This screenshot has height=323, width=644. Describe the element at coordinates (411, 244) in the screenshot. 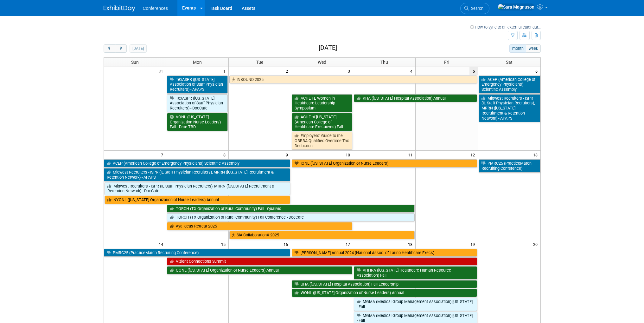

I see `span: 18` at that location.